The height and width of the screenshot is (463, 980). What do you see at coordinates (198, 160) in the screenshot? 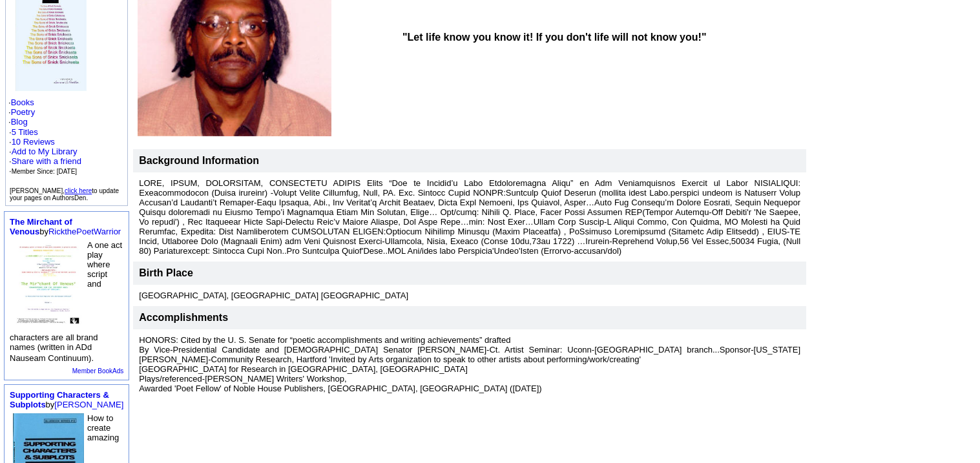
I see `b: Background Information` at bounding box center [198, 160].